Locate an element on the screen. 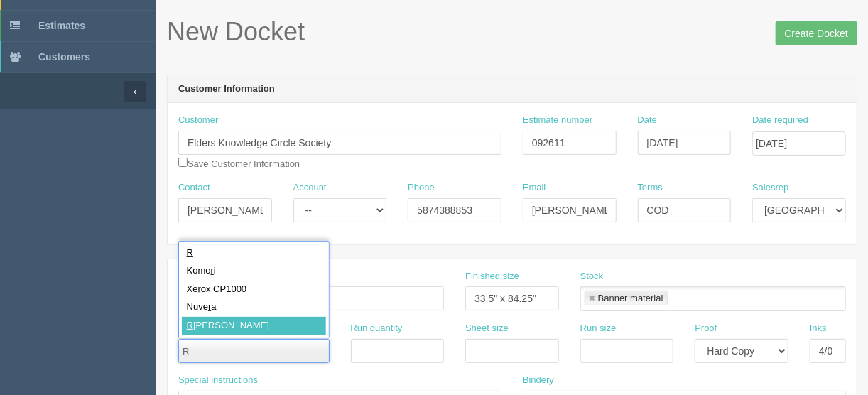 The image size is (868, 395). div: Nuve a is located at coordinates (254, 308).